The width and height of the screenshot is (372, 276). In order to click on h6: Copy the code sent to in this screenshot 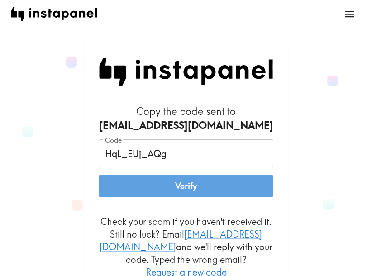, I will do `click(186, 119)`.